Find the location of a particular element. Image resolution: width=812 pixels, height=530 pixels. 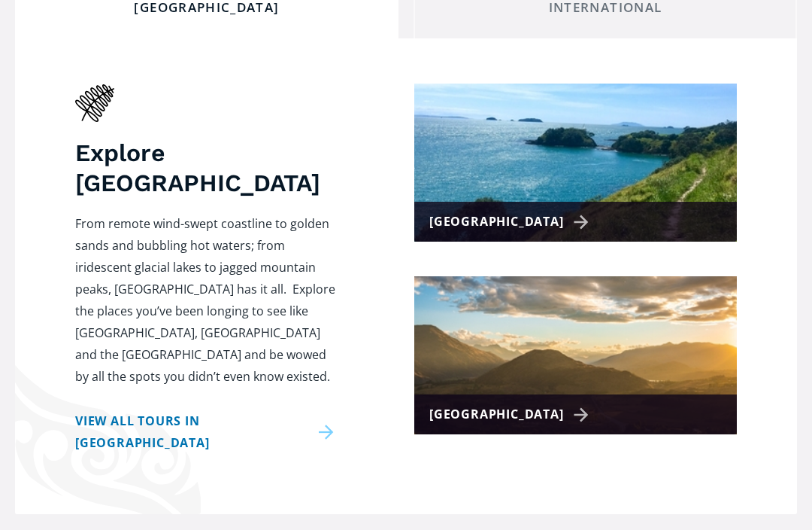

p: From remote wind-swept coastline to golden sands and bubbling hot waters; from iridescent glacial... is located at coordinates (207, 301).